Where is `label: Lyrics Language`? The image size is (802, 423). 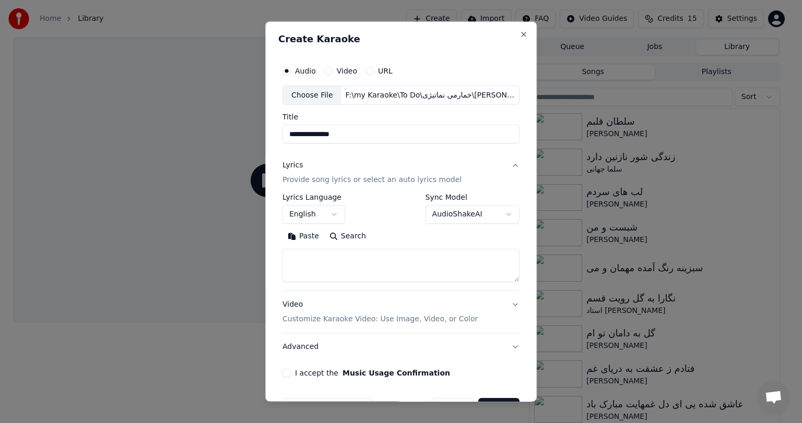 label: Lyrics Language is located at coordinates (314, 198).